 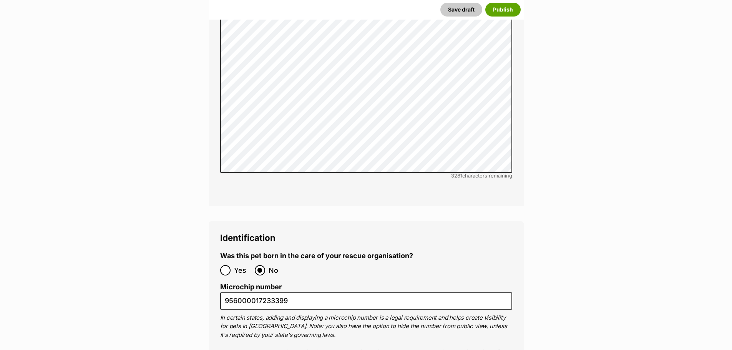 I want to click on button: Save draft, so click(x=461, y=10).